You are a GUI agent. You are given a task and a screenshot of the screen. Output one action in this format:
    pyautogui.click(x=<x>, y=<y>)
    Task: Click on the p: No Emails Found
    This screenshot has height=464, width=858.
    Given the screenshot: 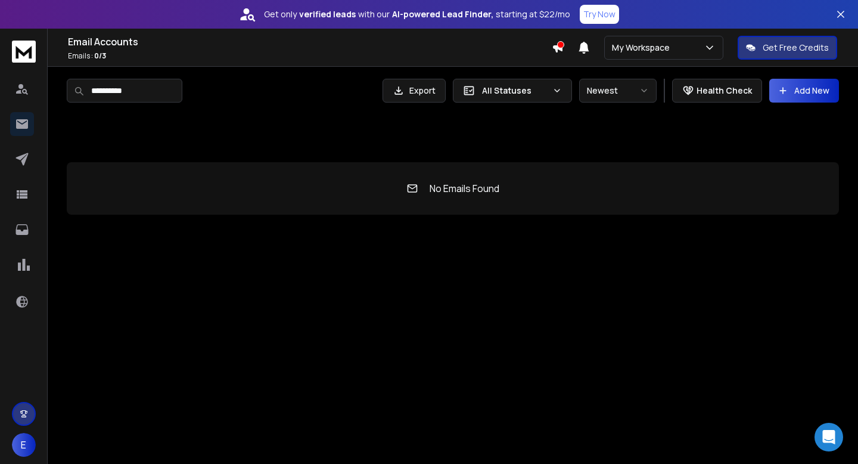 What is the action you would take?
    pyautogui.click(x=464, y=188)
    